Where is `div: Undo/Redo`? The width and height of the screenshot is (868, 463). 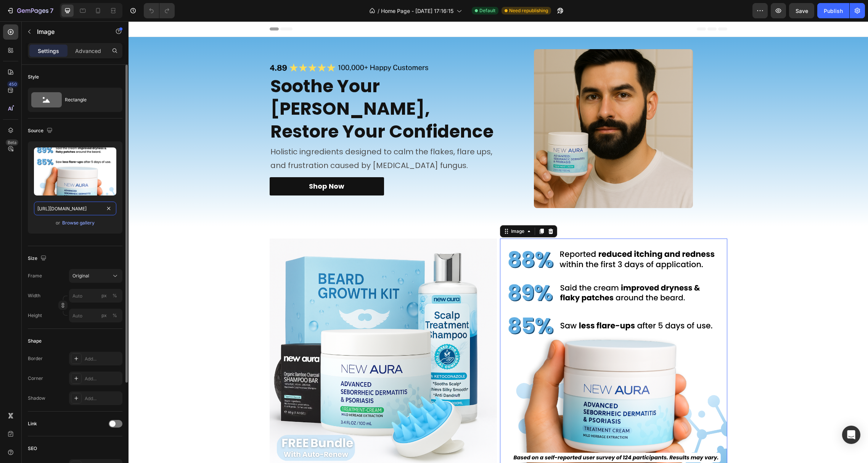
div: Undo/Redo is located at coordinates (159, 11).